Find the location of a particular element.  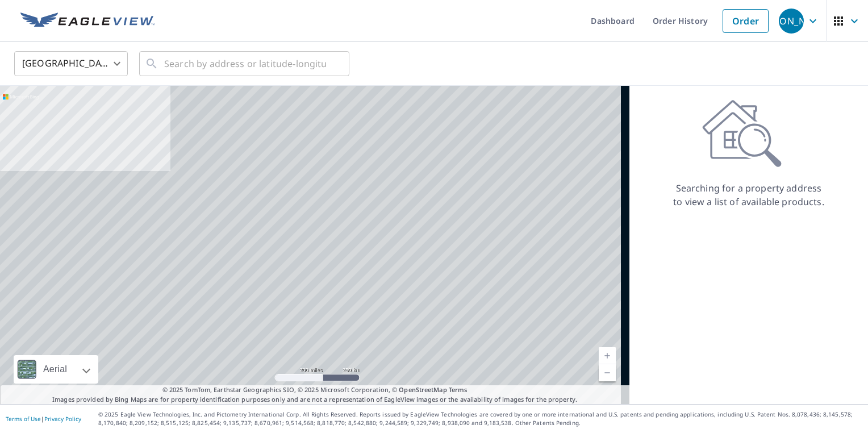

a: Privacy Policy is located at coordinates (63, 419).